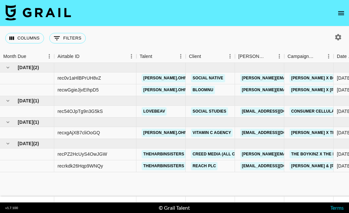 This screenshot has height=213, width=349. What do you see at coordinates (212, 132) in the screenshot?
I see `a: Vitamin C Agency` at bounding box center [212, 132].